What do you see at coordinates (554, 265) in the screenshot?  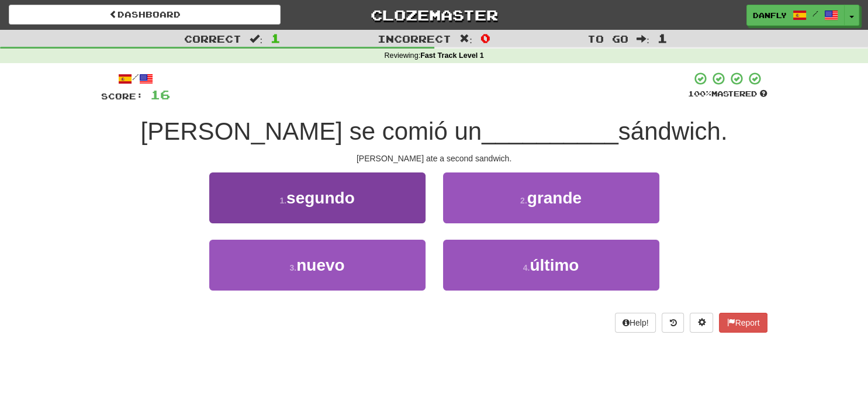 I see `span: último` at bounding box center [554, 265].